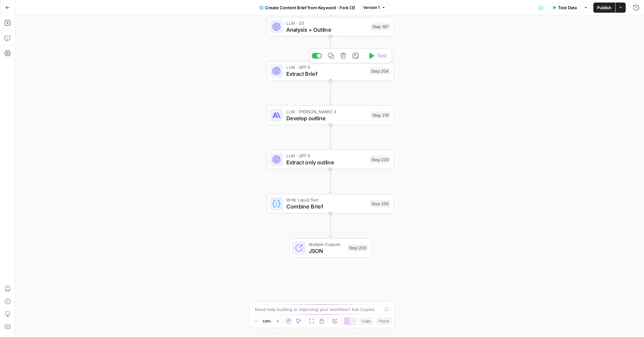  What do you see at coordinates (331, 137) in the screenshot?
I see `g: Edge from step_219 to step_220` at bounding box center [331, 137].